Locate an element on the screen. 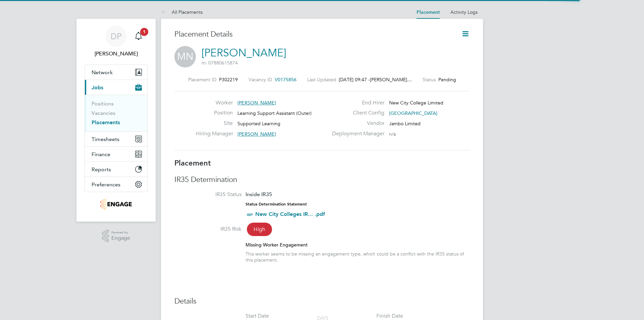  label: Vacancy ID is located at coordinates (260, 79).